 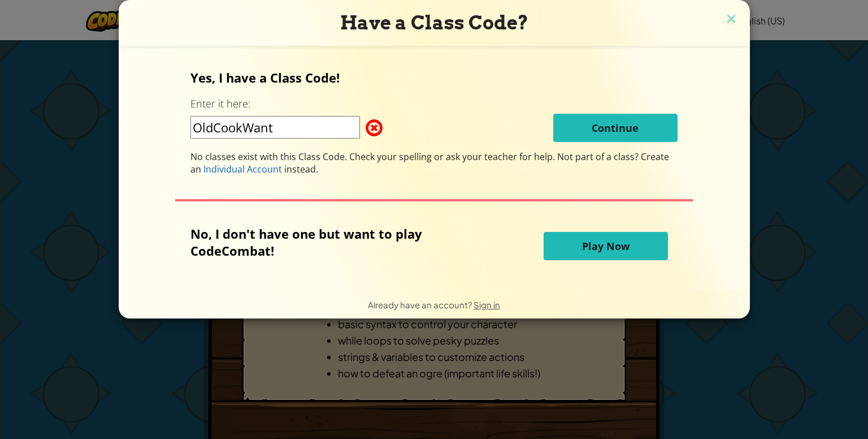 I want to click on span: Individual Account, so click(x=243, y=169).